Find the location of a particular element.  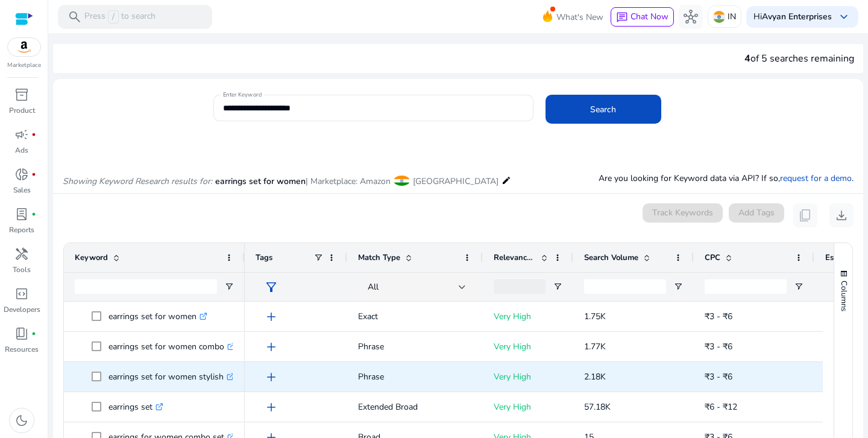

p: Reports is located at coordinates (22, 229).